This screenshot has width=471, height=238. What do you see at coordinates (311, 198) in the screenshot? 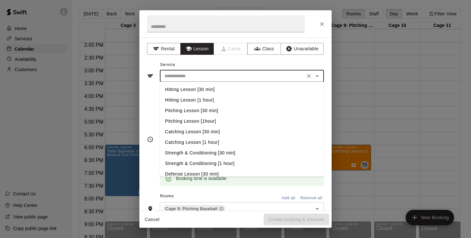
I see `button: Remove all` at bounding box center [311, 198].